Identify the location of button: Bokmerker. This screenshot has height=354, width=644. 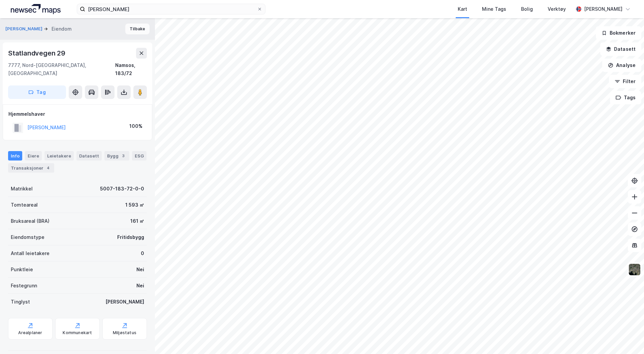
(618, 33).